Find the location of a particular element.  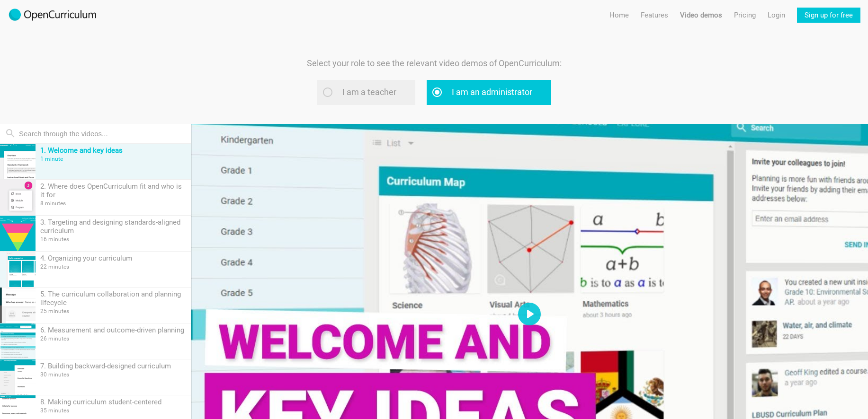

button: Play, 1. Welcome and key ideas is located at coordinates (529, 314).